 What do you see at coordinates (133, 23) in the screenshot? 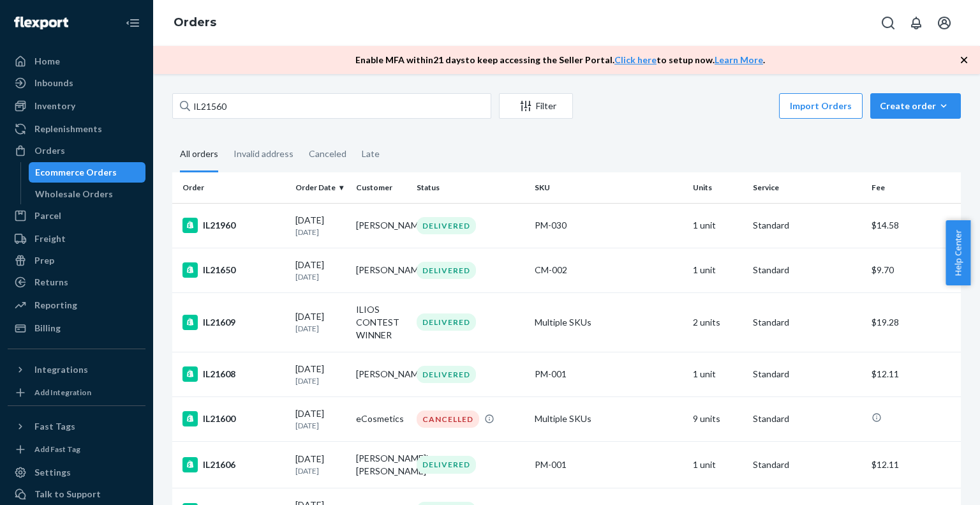
I see `button: Close Navigation` at bounding box center [133, 23].